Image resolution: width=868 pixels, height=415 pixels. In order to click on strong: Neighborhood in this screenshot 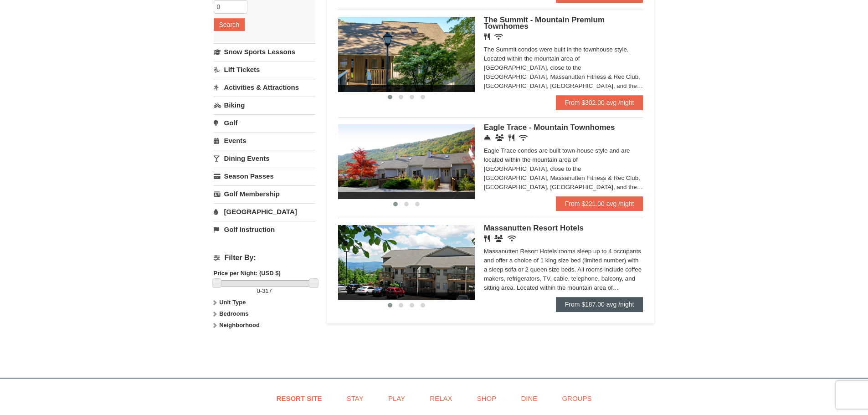, I will do `click(239, 325)`.